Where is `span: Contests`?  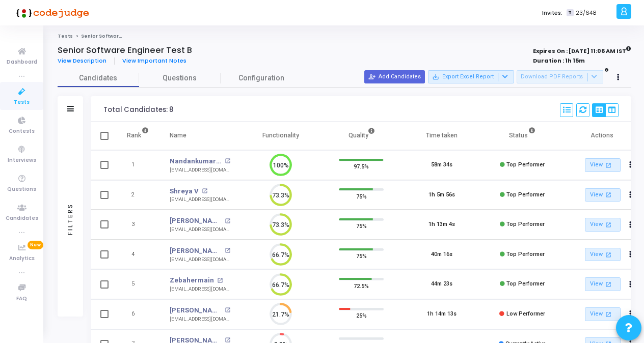 span: Contests is located at coordinates (21, 131).